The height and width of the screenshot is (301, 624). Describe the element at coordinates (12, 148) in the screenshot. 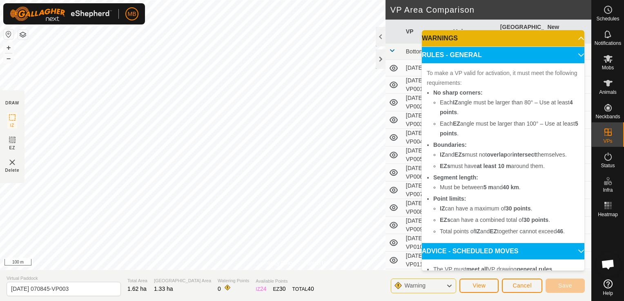

I see `span: EZ` at that location.